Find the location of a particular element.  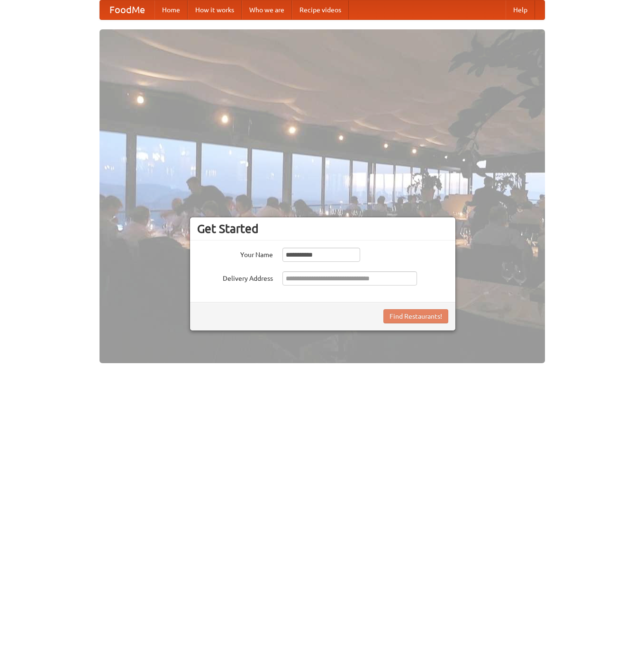

a: Home is located at coordinates (171, 10).